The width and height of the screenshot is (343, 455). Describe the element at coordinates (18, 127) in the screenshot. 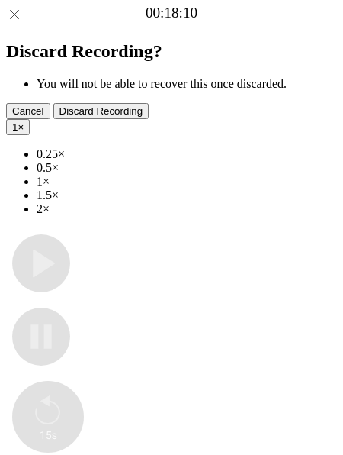

I see `button: 1×` at that location.